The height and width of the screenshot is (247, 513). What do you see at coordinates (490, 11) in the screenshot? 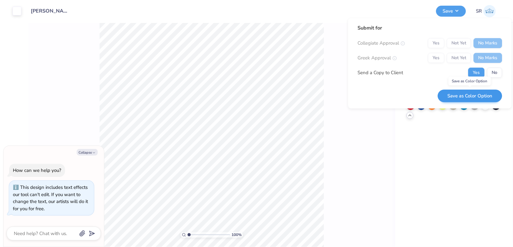
I see `img: Srishti Rawat` at bounding box center [490, 11].